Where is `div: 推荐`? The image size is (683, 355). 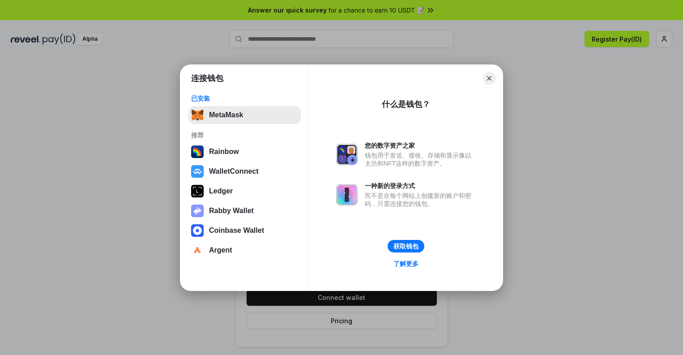
div: 推荐 is located at coordinates (244, 135).